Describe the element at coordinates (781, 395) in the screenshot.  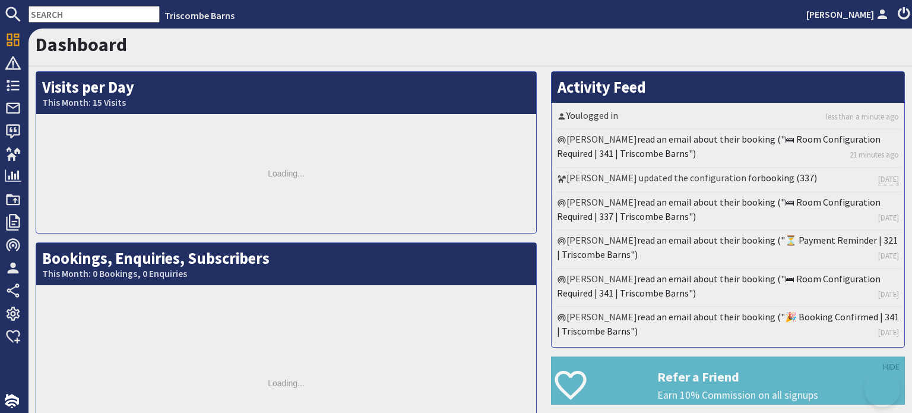
I see `p: Earn 10% Commission on all signups` at that location.